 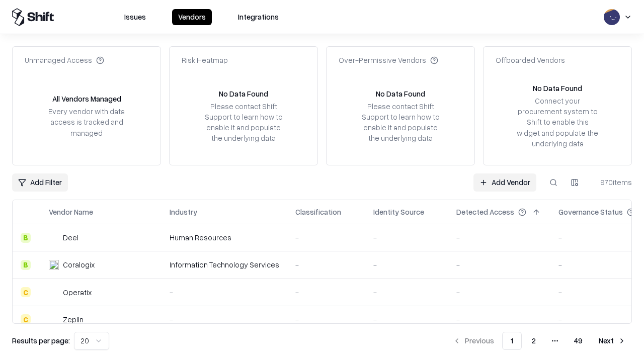 What do you see at coordinates (40, 182) in the screenshot?
I see `button: Add Filter` at bounding box center [40, 182].